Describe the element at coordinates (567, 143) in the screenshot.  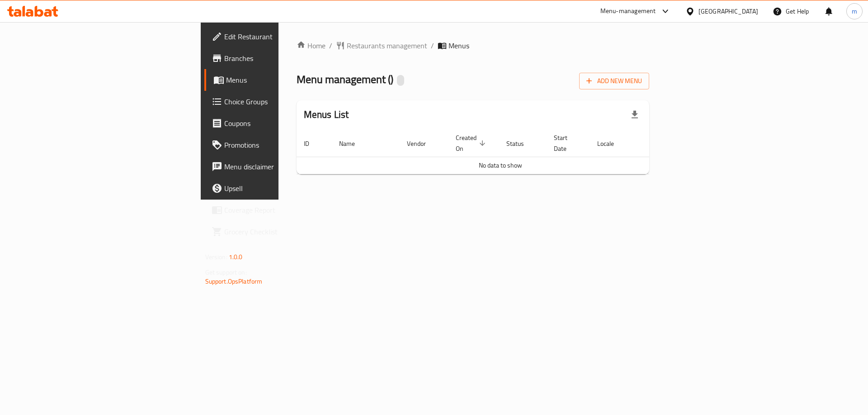
I see `span: Start Date` at that location.